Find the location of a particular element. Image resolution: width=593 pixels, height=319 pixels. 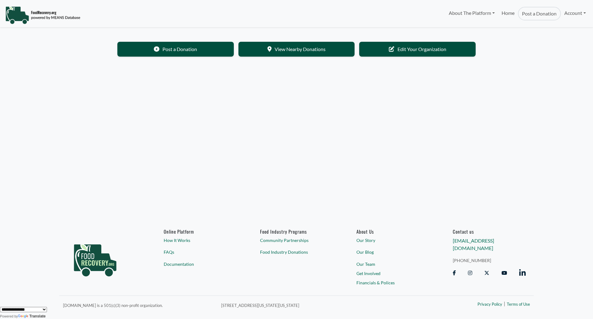

a: Our Blog is located at coordinates (393, 252).